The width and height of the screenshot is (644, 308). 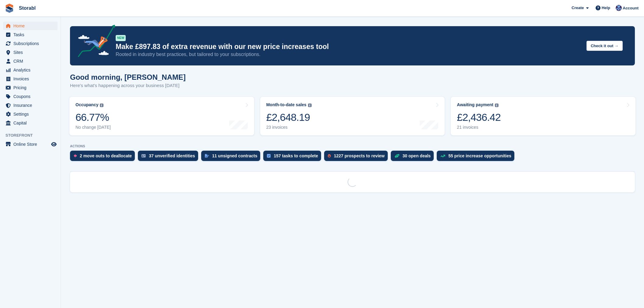 I want to click on p: ACTIONS, so click(x=353, y=146).